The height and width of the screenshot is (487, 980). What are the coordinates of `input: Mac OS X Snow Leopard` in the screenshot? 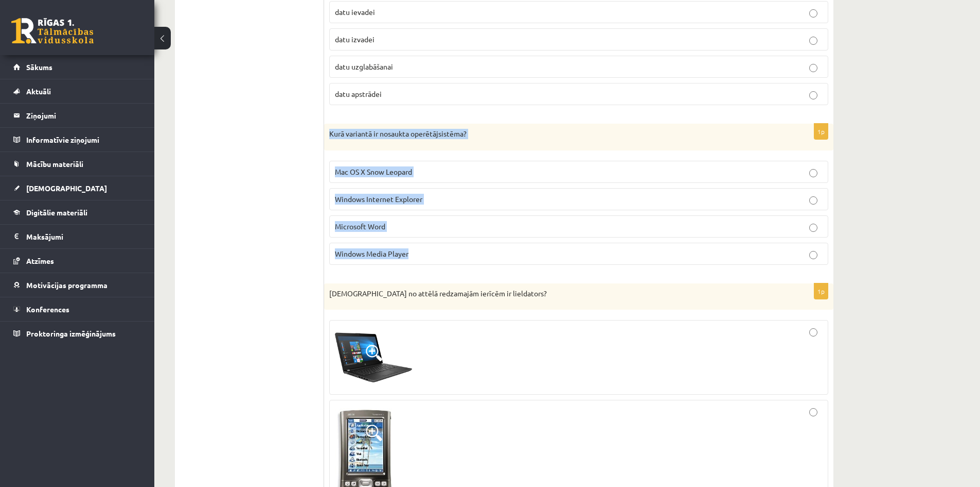 It's located at (814, 173).